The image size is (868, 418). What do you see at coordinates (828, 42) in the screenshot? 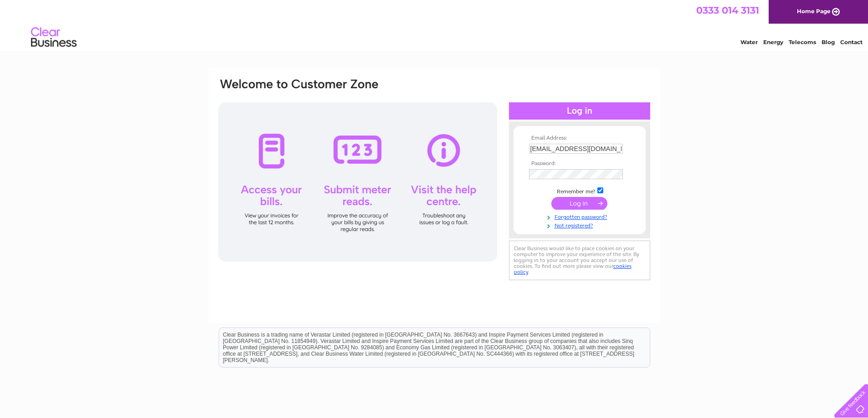
I see `a: Blog` at bounding box center [828, 42].